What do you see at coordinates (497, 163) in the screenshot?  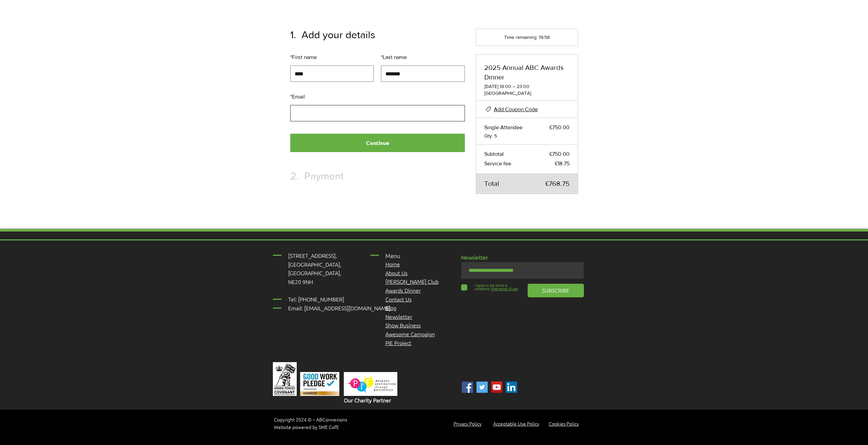 I see `span: Service fee` at bounding box center [497, 163].